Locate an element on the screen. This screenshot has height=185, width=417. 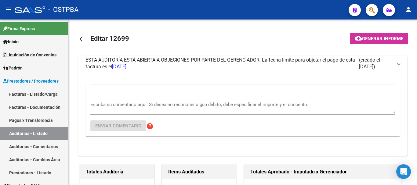
span: Firma Express is located at coordinates (19, 29).